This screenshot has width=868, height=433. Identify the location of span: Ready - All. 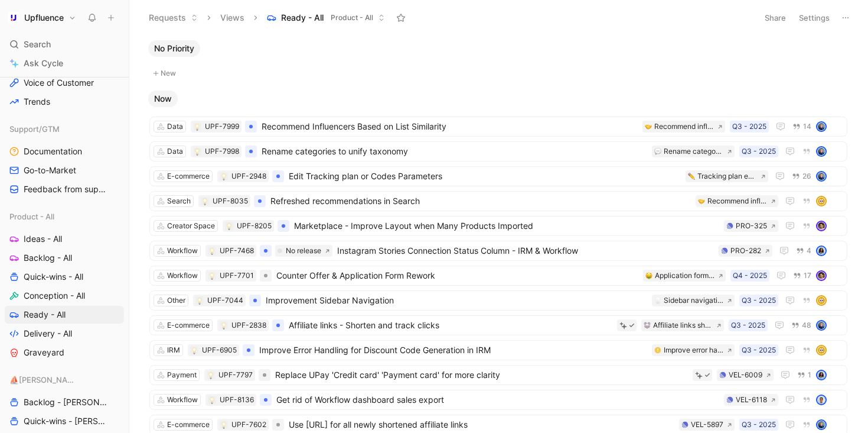
(44, 315).